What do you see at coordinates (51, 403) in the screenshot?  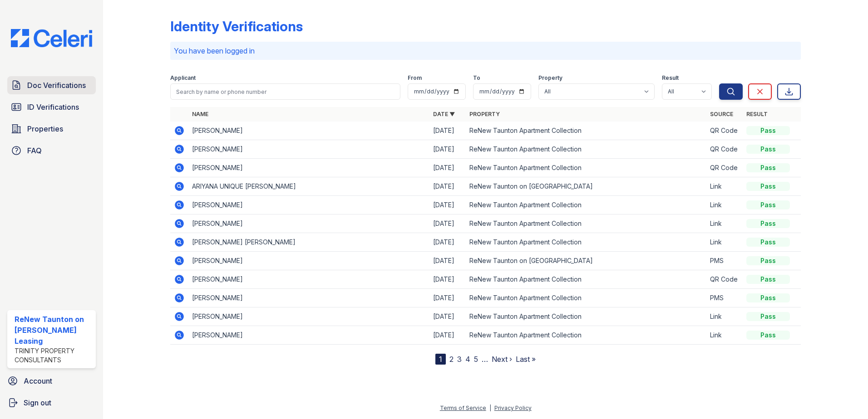 I see `button: Sign out` at bounding box center [51, 403].